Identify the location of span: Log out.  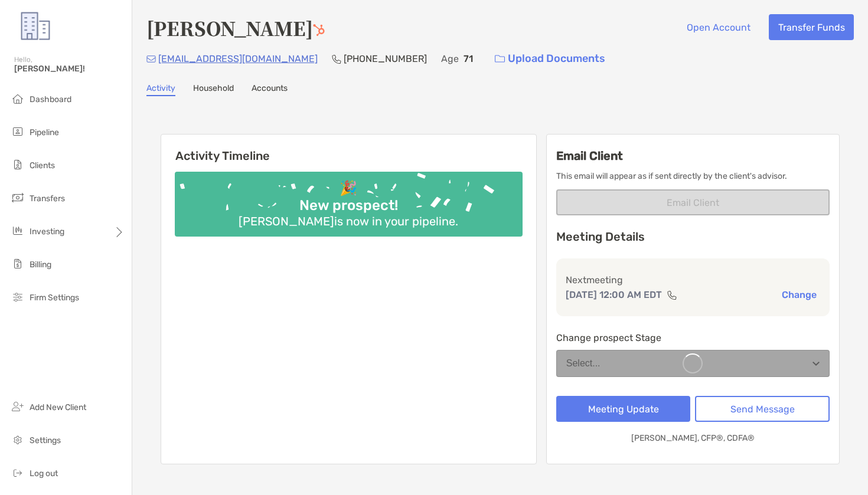
(44, 473).